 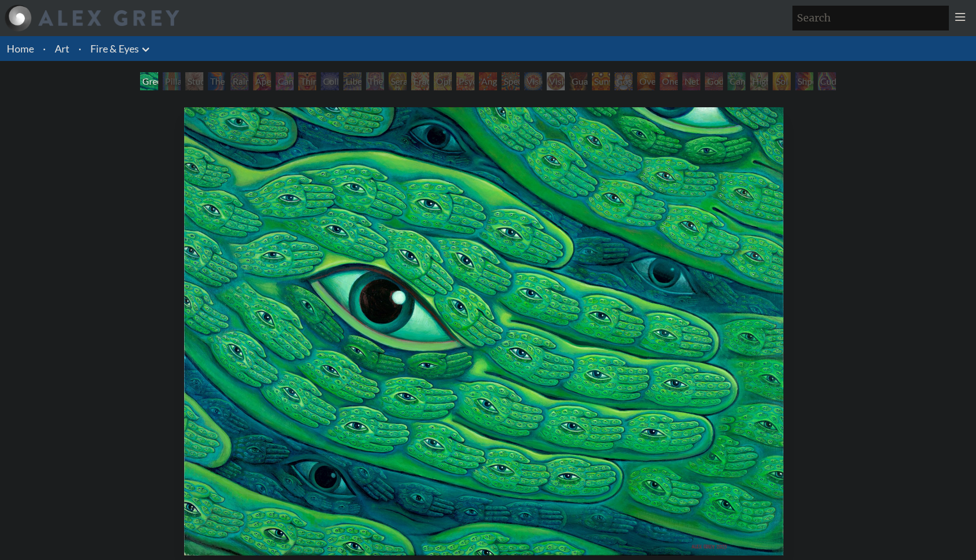 What do you see at coordinates (804, 81) in the screenshot?
I see `div: Shpongled` at bounding box center [804, 81].